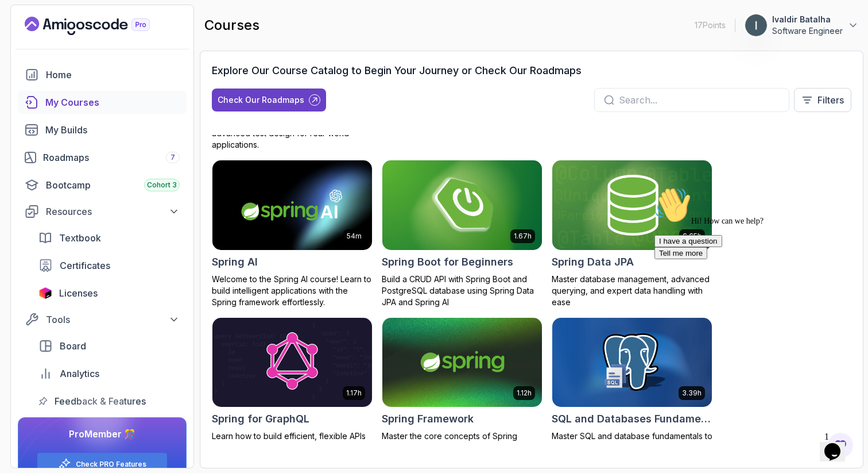 The width and height of the screenshot is (868, 473). What do you see at coordinates (462, 234) in the screenshot?
I see `a: Spring Boot for Beginners card1.67hSpring Boot for BeginnersBuild a CRUD API with Spring Boot and...` at bounding box center [462, 234].